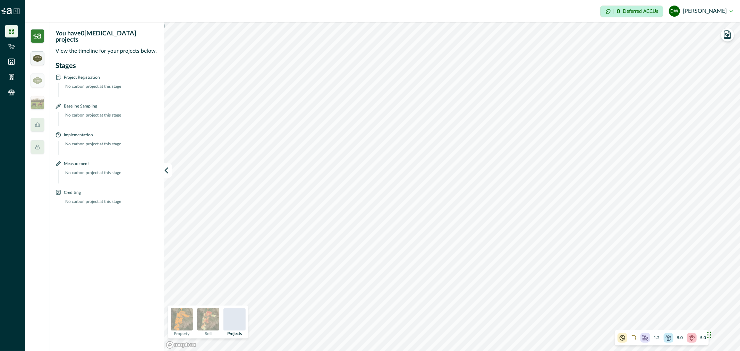 This screenshot has width=740, height=351. Describe the element at coordinates (82, 77) in the screenshot. I see `p: Project Registration` at that location.